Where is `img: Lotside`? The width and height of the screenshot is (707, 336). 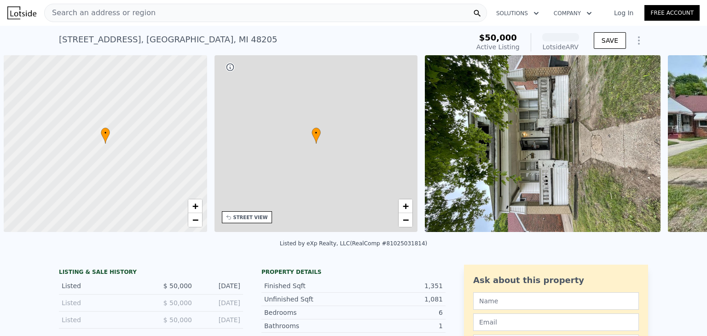 img: Lotside is located at coordinates (22, 13).